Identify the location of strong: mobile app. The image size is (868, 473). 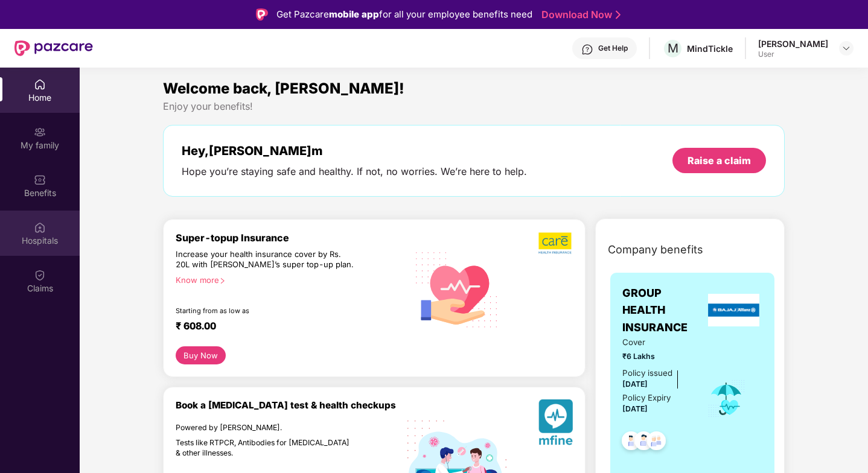
(354, 14).